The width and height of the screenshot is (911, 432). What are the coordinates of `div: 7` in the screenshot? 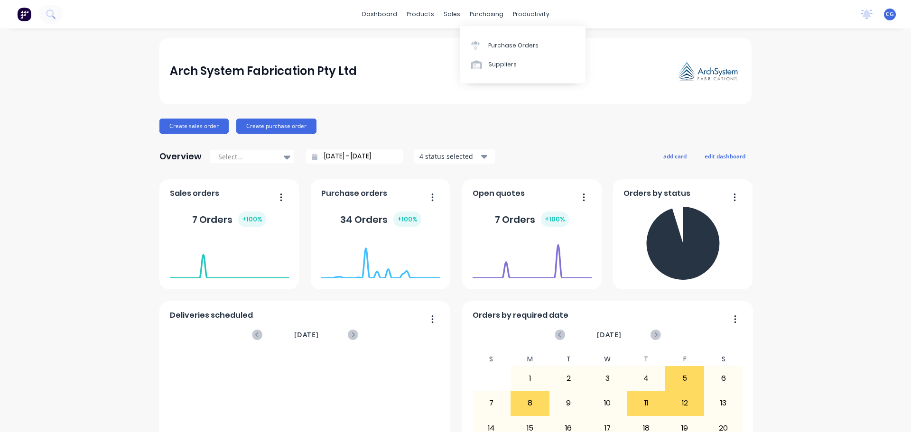 It's located at (492, 403).